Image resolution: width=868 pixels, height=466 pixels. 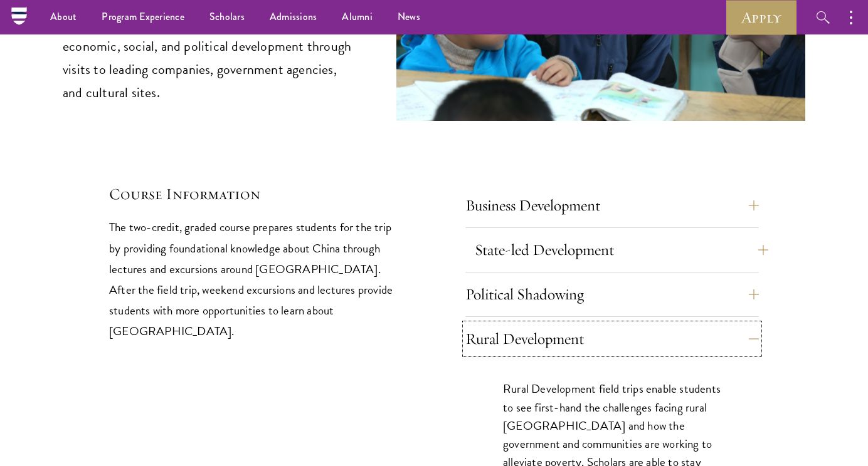 What do you see at coordinates (612, 206) in the screenshot?
I see `button: Business Development` at bounding box center [612, 206].